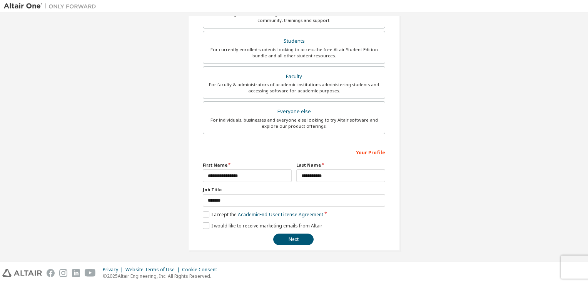  I want to click on div: For currently enrolled students looking to access the free Altair Student Edition bundle and all ..., so click(294, 53).